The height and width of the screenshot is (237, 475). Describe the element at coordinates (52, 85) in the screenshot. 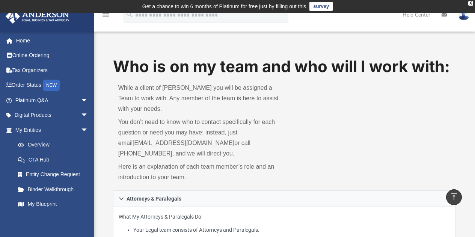

I see `a: Order StatusNEW` at that location.